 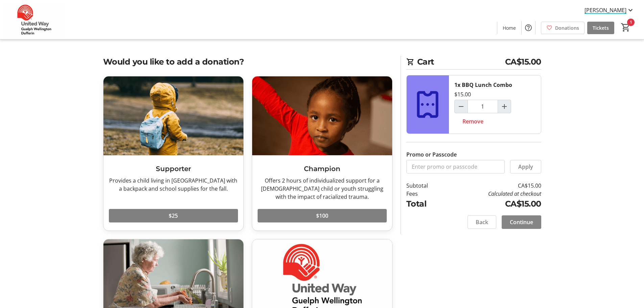 What do you see at coordinates (524, 62) in the screenshot?
I see `span: CA$15.00` at bounding box center [524, 62].